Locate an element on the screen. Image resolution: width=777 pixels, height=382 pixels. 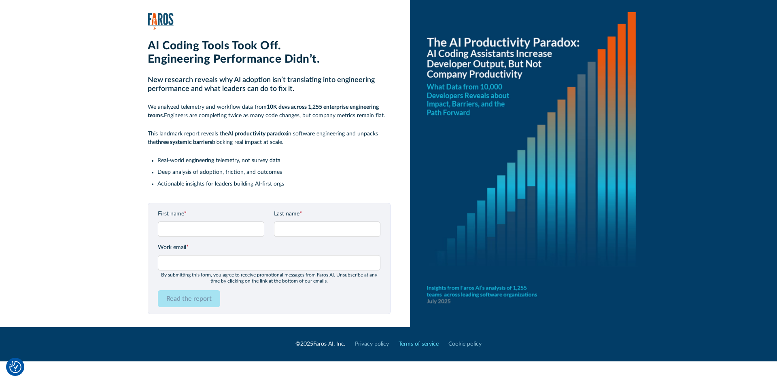
label: Last name is located at coordinates (327, 214).